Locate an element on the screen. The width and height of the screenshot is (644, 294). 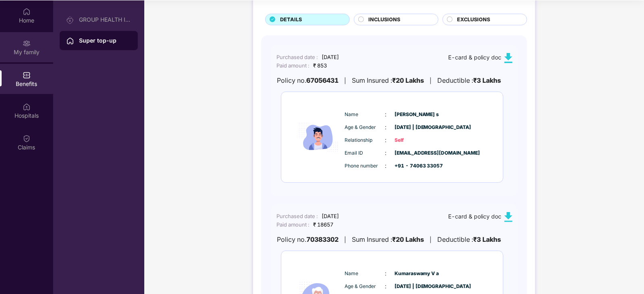
span: DETAILS is located at coordinates (291, 19).